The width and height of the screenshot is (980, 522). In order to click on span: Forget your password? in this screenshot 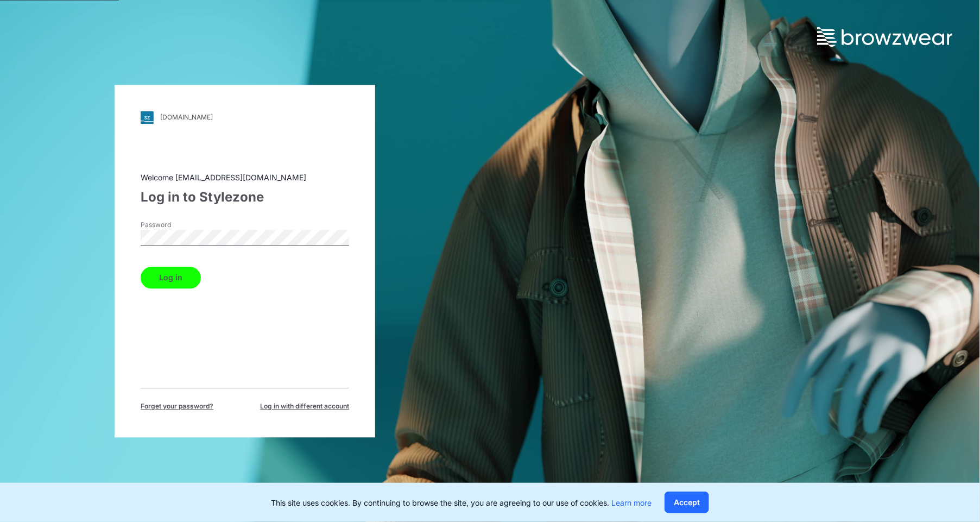, I will do `click(177, 406)`.